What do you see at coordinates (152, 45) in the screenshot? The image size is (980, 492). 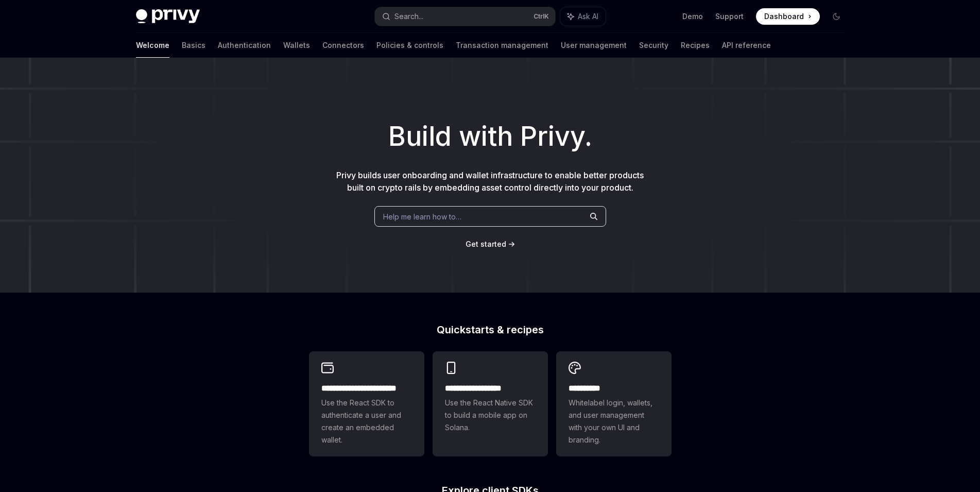 I see `a: Welcome` at bounding box center [152, 45].